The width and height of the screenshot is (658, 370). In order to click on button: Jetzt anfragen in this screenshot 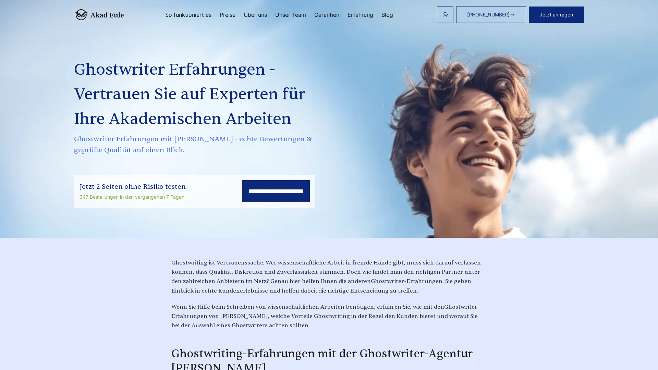, I will do `click(556, 15)`.